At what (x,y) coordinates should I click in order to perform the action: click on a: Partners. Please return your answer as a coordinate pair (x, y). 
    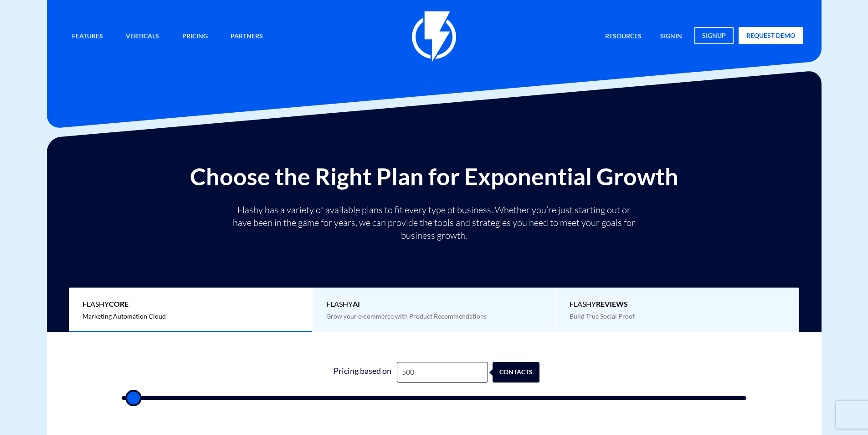
    Looking at the image, I should click on (246, 37).